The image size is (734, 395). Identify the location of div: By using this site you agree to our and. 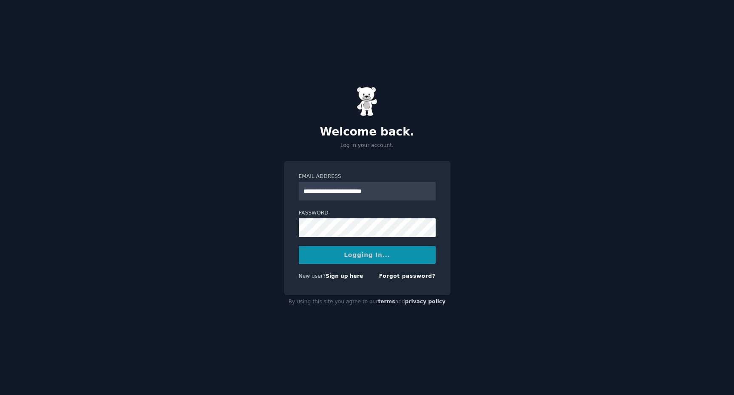
(367, 302).